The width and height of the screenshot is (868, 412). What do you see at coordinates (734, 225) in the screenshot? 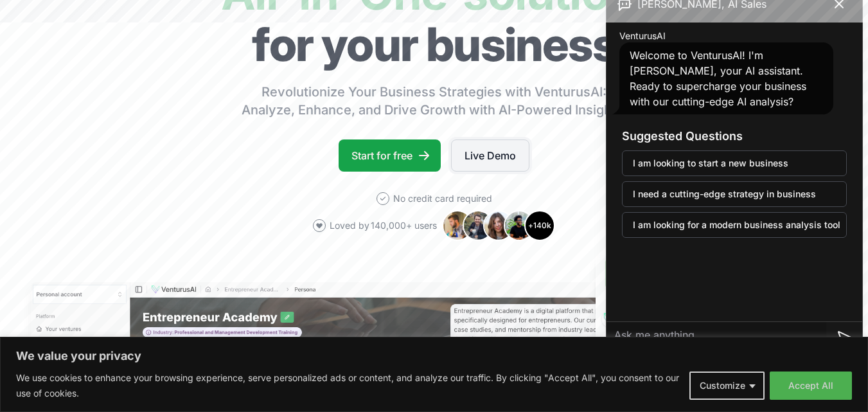
I see `button: I am looking for a modern business analysis tool` at bounding box center [734, 225].